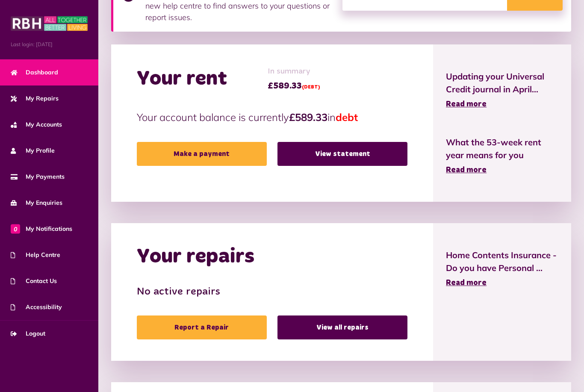  Describe the element at coordinates (49, 23) in the screenshot. I see `img: MyRBH` at that location.